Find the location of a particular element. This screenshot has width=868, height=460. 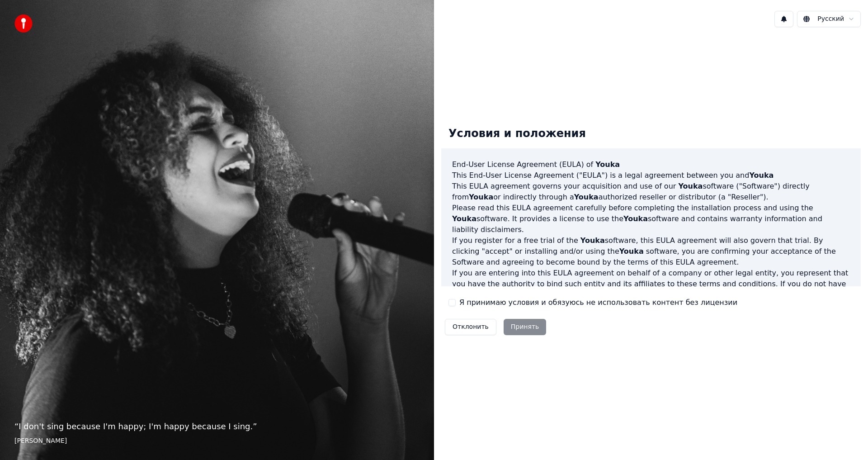

div: Условия и положения is located at coordinates (517, 134).